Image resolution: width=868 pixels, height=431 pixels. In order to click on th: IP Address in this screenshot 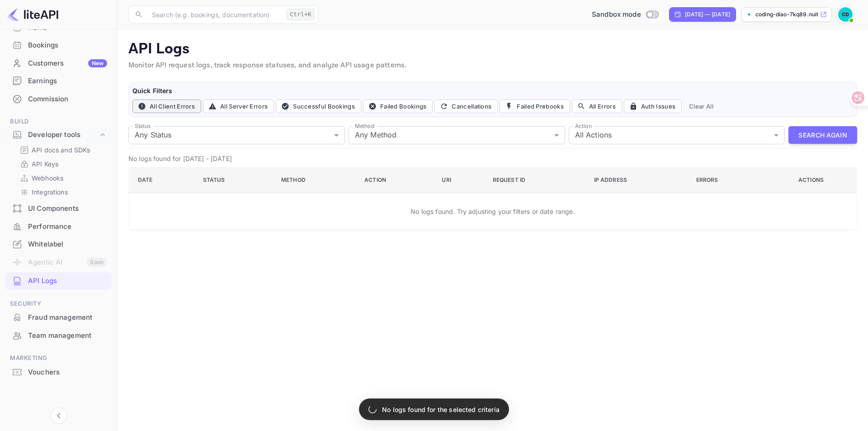, I will do `click(638, 180)`.